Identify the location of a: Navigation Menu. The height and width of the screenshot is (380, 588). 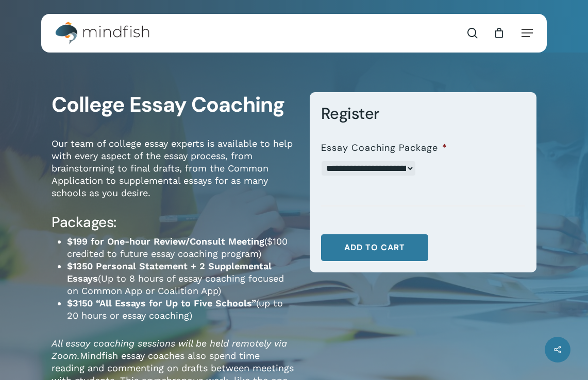
(527, 33).